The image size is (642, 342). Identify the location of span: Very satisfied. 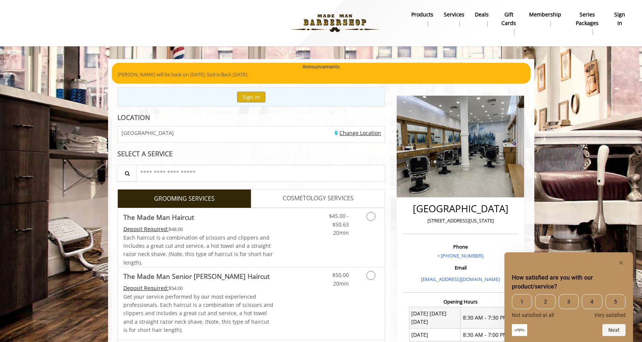
(610, 315).